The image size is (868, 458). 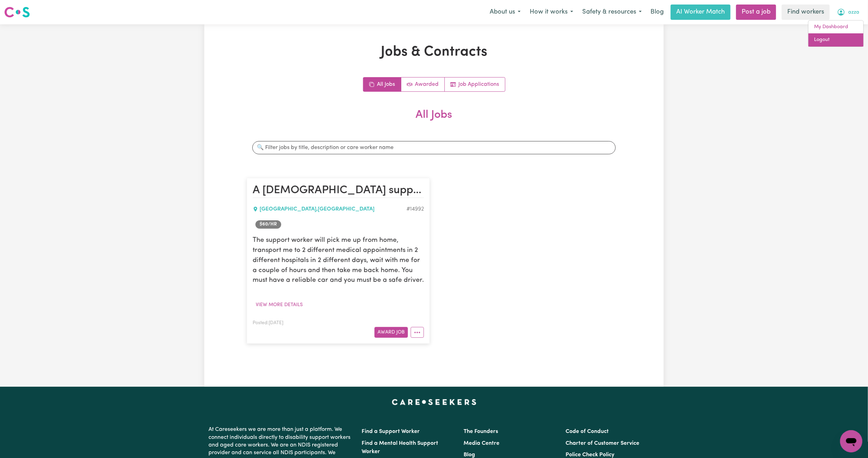 What do you see at coordinates (434, 121) in the screenshot?
I see `h2: All Jobs` at bounding box center [434, 121].